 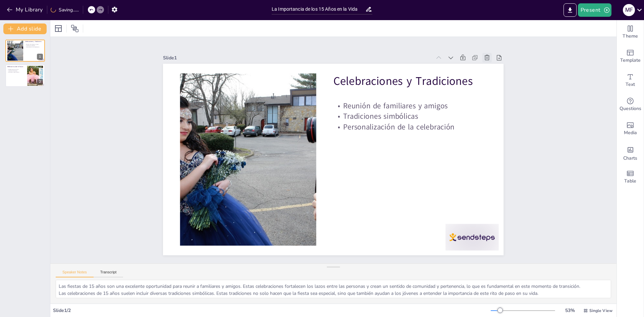 I want to click on div: Add images, graphics, shapes or video, so click(x=630, y=129).